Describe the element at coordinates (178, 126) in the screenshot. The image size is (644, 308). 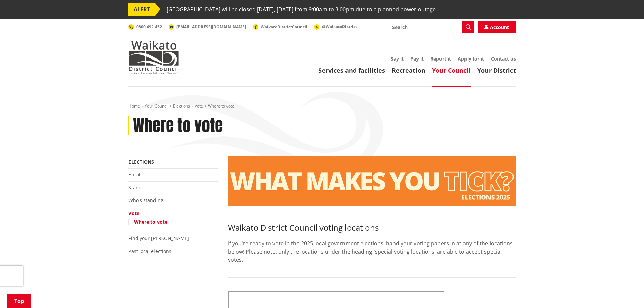
I see `h1: Where to vote` at that location.